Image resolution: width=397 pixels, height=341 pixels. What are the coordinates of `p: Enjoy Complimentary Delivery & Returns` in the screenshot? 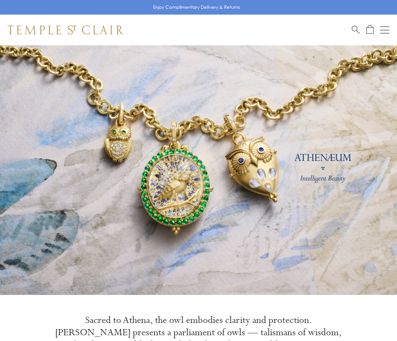 It's located at (196, 7).